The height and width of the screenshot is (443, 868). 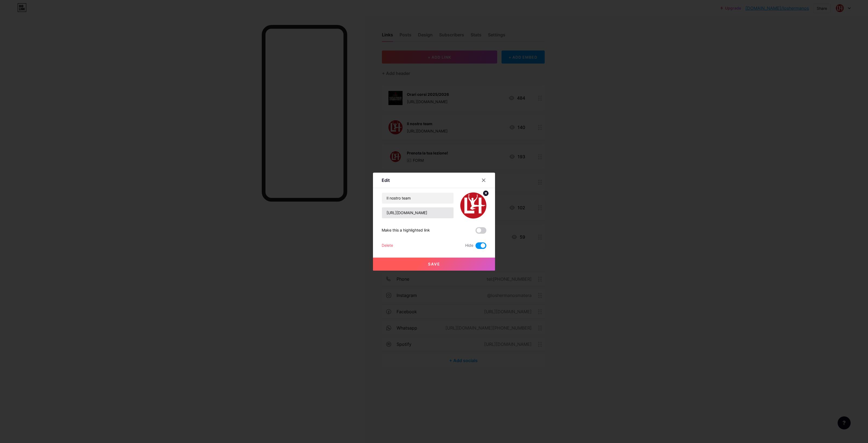 What do you see at coordinates (418, 198) in the screenshot?
I see `input: Title` at bounding box center [418, 198].